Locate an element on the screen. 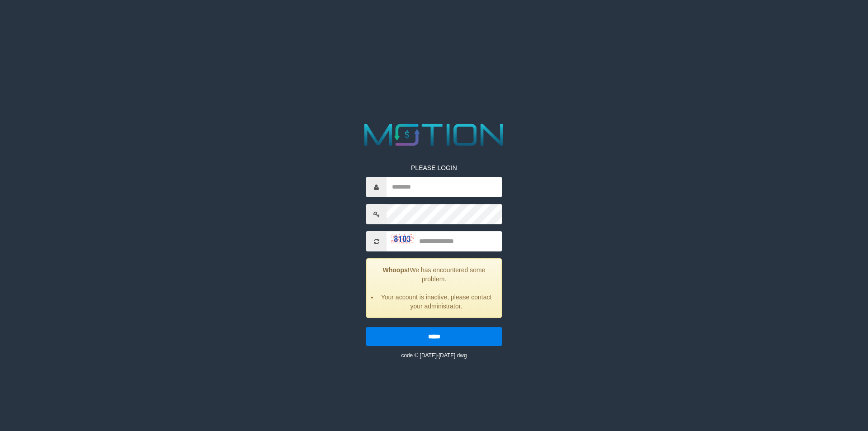  img: MOTION_logo.png is located at coordinates (434, 135).